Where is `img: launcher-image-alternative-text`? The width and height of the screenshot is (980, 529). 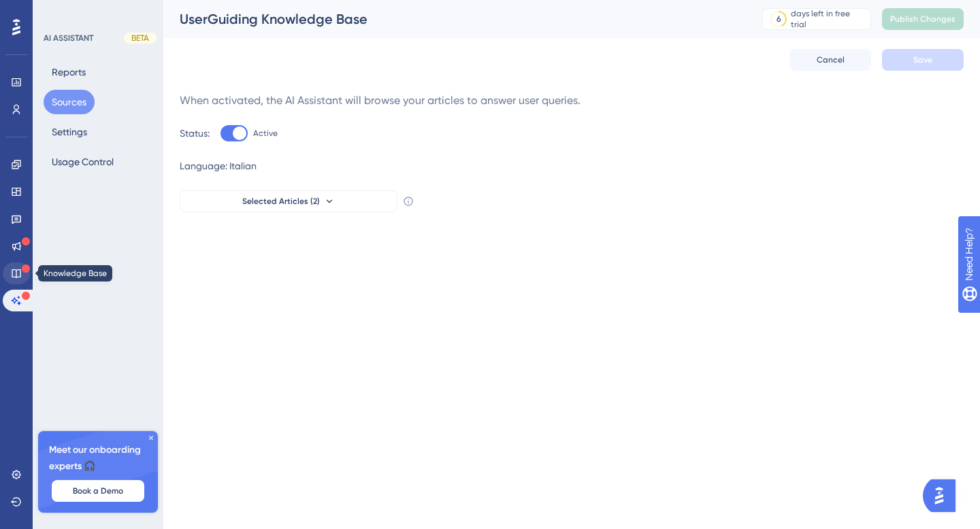
img: launcher-image-alternative-text is located at coordinates (16, 20).